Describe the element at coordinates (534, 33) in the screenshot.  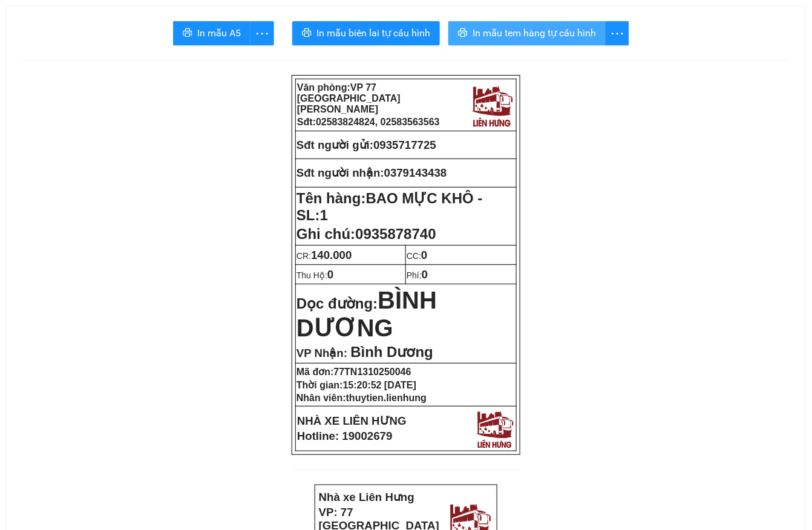
I see `span: In mẫu tem hàng tự cấu hình` at that location.